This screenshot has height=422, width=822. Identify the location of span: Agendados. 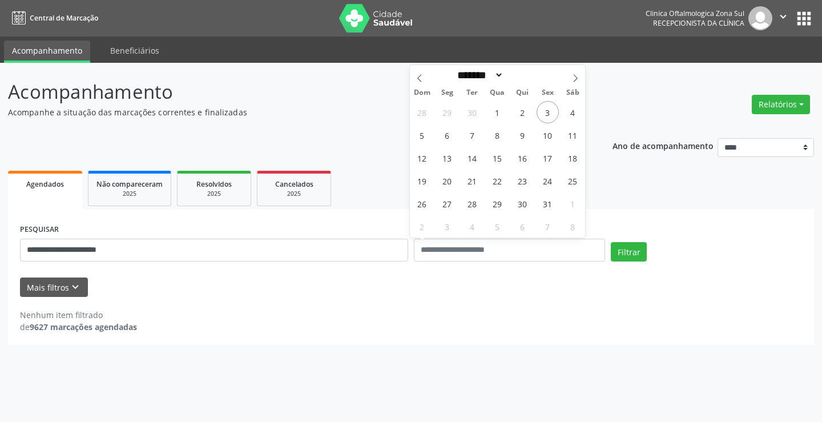
(45, 184).